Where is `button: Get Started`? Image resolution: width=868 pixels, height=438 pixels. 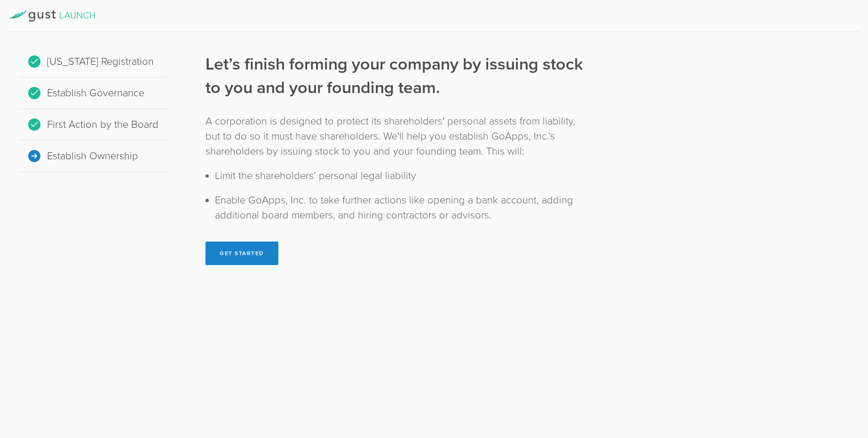
button: Get Started is located at coordinates (242, 254).